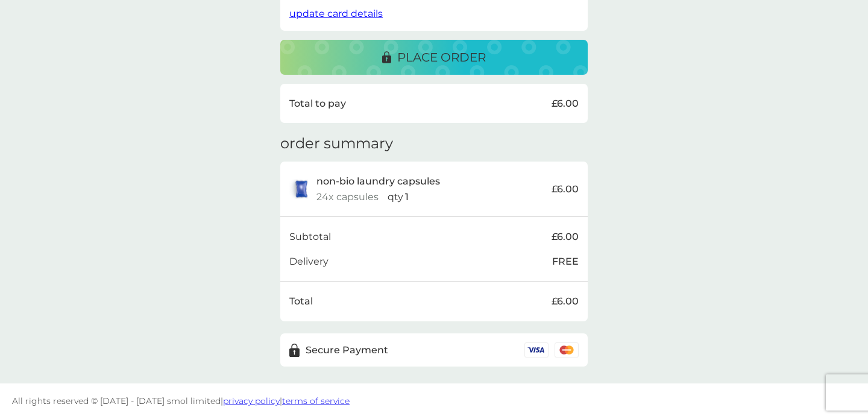  What do you see at coordinates (316, 401) in the screenshot?
I see `a: terms of service` at bounding box center [316, 401].